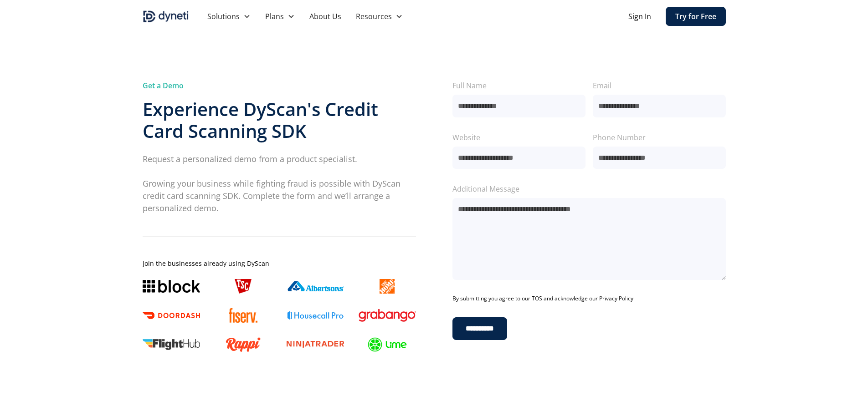  I want to click on label: Phone Number, so click(660, 138).